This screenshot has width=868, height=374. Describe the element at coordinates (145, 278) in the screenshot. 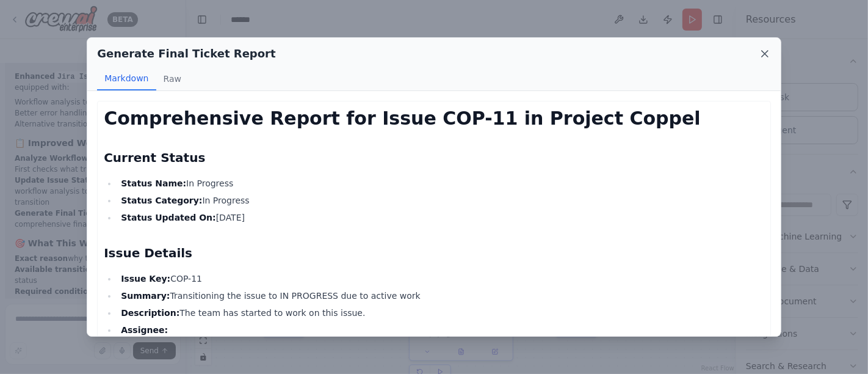

I see `strong: Issue Key:` at that location.